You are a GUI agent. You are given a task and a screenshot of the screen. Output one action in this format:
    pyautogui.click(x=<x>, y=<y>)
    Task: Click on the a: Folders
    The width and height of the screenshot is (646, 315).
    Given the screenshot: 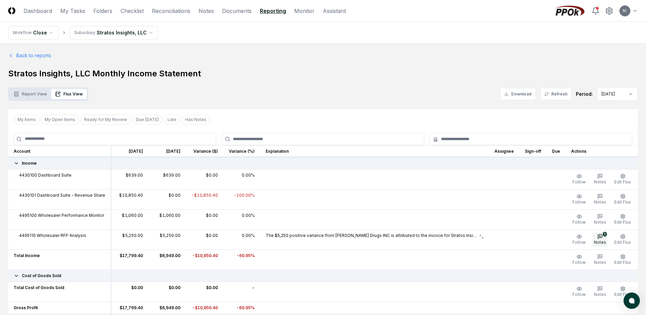 What is the action you would take?
    pyautogui.click(x=103, y=11)
    